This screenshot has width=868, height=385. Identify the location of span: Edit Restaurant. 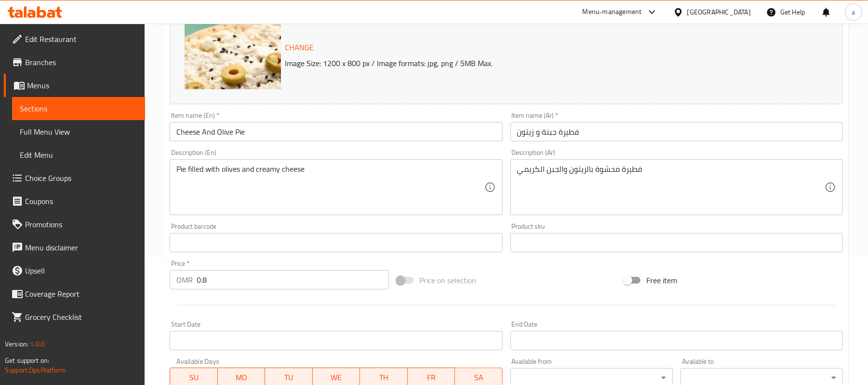
(81, 39).